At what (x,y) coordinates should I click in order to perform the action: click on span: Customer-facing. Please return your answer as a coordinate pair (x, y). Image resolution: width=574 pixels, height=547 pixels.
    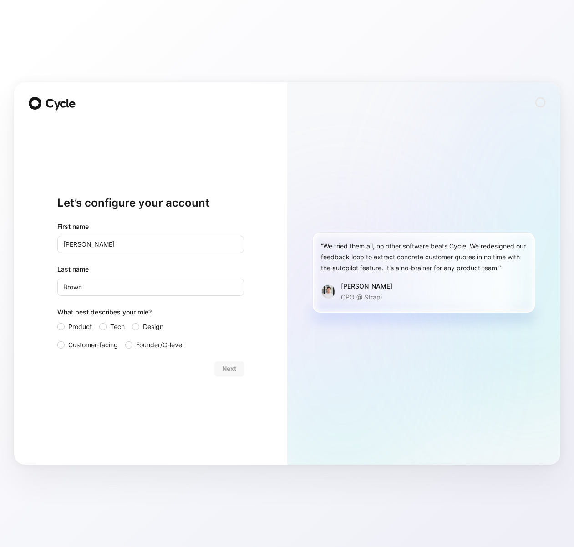
    Looking at the image, I should click on (93, 345).